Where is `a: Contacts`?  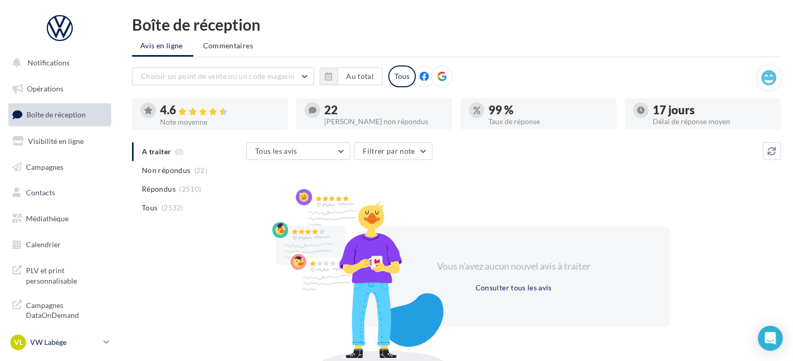 a: Contacts is located at coordinates (60, 193).